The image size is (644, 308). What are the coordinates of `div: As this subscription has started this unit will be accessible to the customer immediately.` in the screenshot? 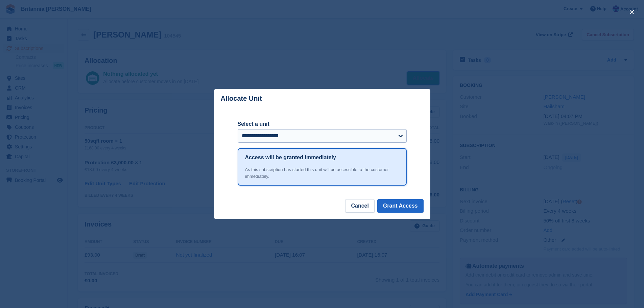 It's located at (322, 173).